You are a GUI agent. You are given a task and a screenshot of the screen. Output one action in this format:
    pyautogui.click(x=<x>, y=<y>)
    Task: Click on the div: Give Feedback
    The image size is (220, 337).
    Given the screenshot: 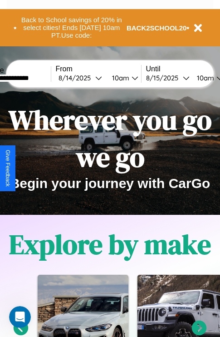 What is the action you would take?
    pyautogui.click(x=8, y=168)
    